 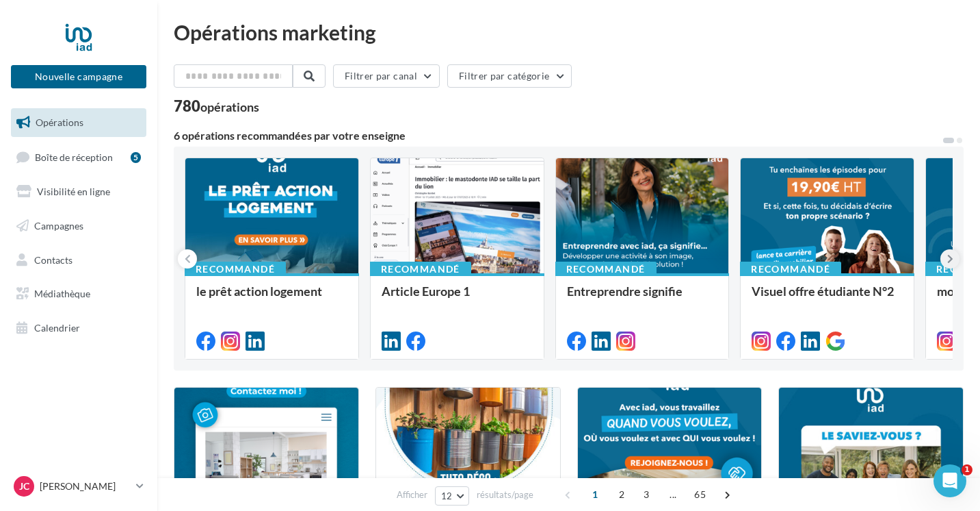 I want to click on a: Opérations, so click(x=78, y=122).